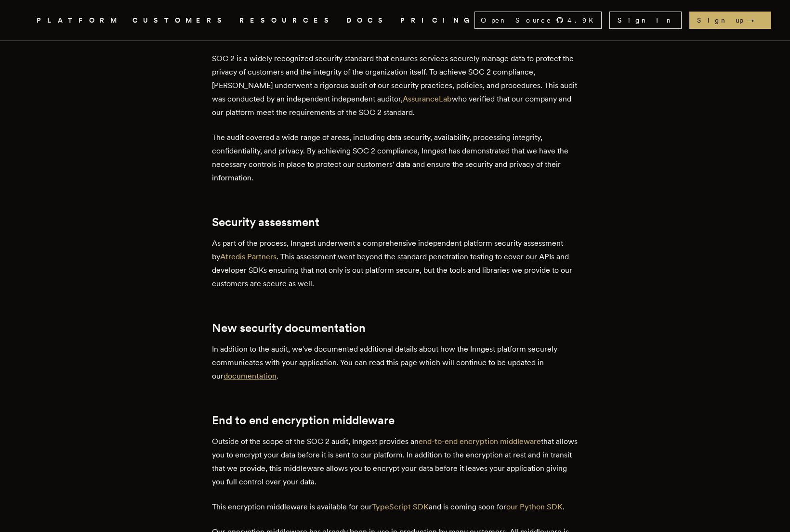 The height and width of the screenshot is (532, 790). Describe the element at coordinates (400, 506) in the screenshot. I see `a: TypeScript SDK` at that location.